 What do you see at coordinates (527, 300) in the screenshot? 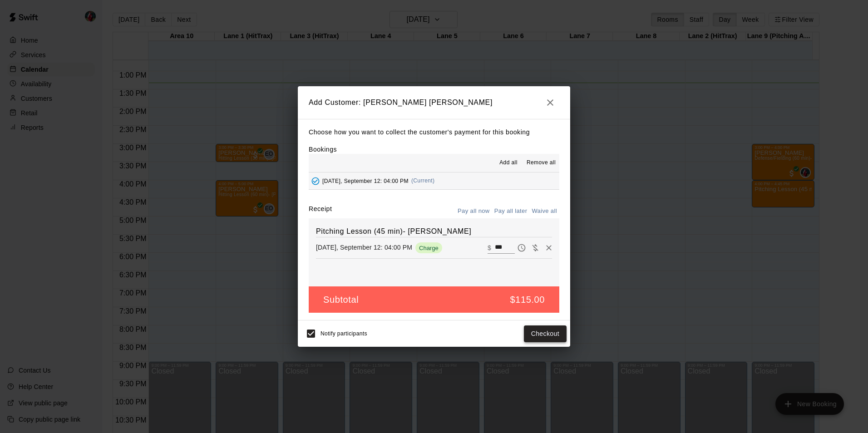
I see `h5: $115.00` at bounding box center [527, 300].